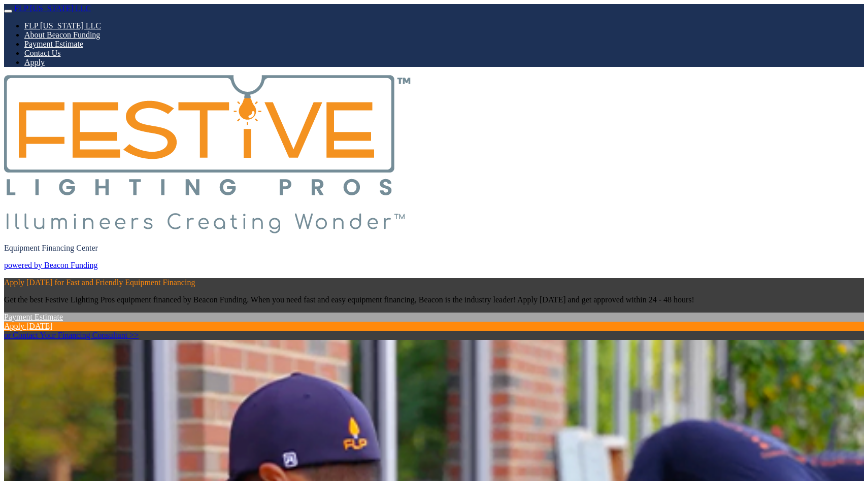  What do you see at coordinates (62, 35) in the screenshot?
I see `a: About Beacon Funding` at bounding box center [62, 35].